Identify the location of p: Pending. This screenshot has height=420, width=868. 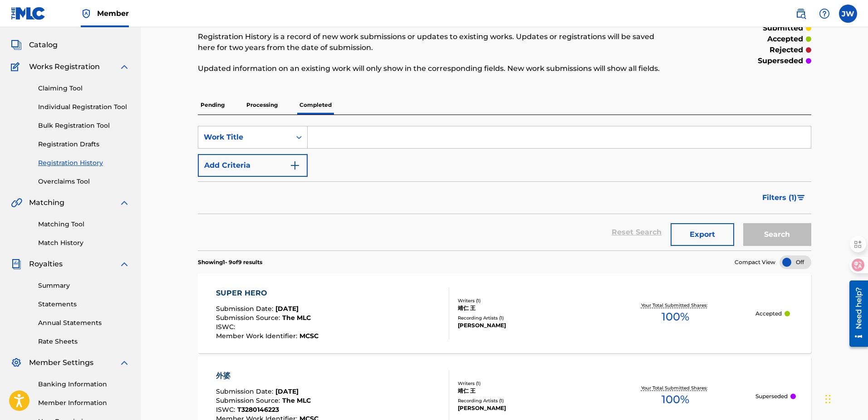
(212, 105).